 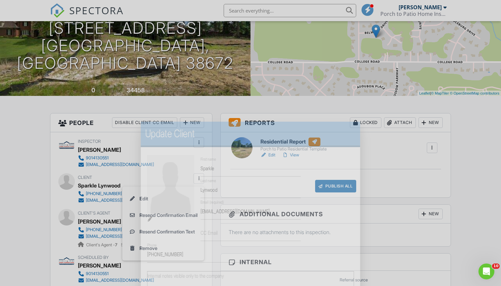 I want to click on span: 10, so click(x=495, y=266).